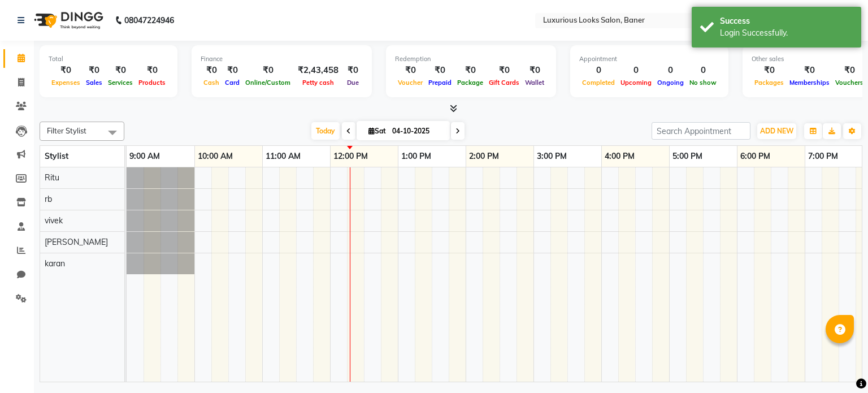  What do you see at coordinates (55, 264) in the screenshot?
I see `span: karan` at bounding box center [55, 264].